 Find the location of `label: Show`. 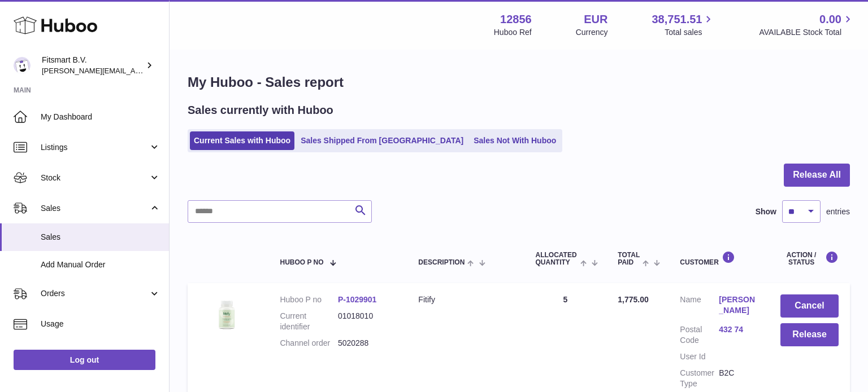

label: Show is located at coordinates (766, 211).